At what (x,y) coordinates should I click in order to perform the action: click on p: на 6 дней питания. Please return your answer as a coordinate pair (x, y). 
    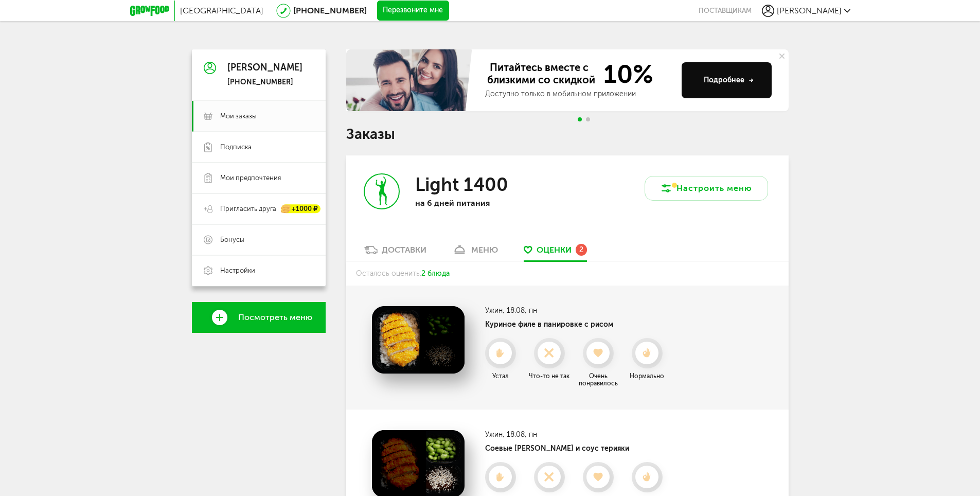
    Looking at the image, I should click on (482, 203).